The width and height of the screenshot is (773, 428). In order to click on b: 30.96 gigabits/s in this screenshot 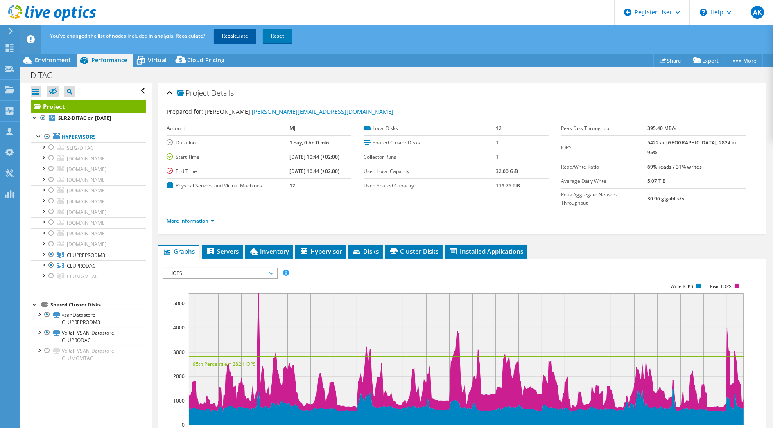, I will do `click(666, 199)`.